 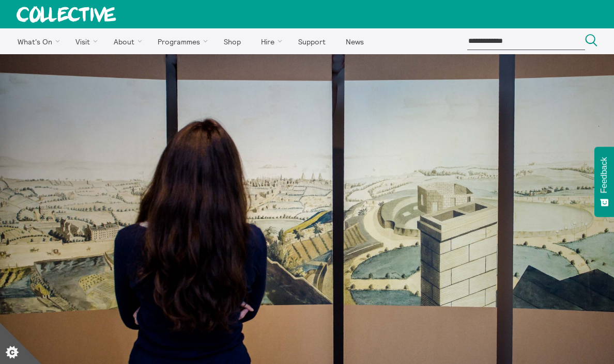 I want to click on span: Feedback, so click(x=604, y=175).